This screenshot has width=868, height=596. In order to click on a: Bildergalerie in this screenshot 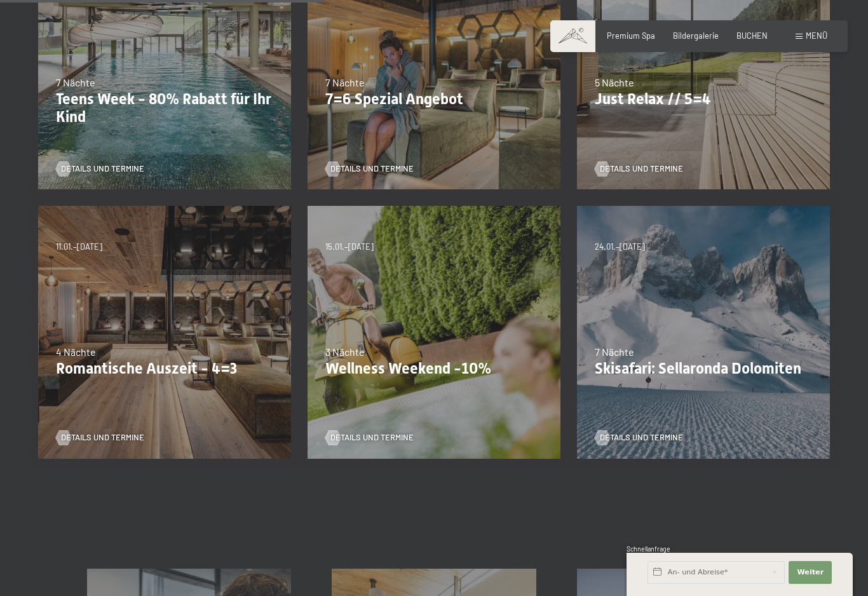, I will do `click(696, 36)`.